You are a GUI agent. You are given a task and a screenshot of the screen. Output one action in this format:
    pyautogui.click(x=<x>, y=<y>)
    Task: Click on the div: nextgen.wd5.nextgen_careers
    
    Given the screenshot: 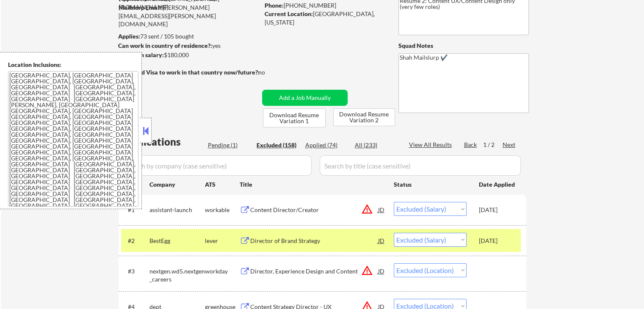 What is the action you would take?
    pyautogui.click(x=177, y=275)
    